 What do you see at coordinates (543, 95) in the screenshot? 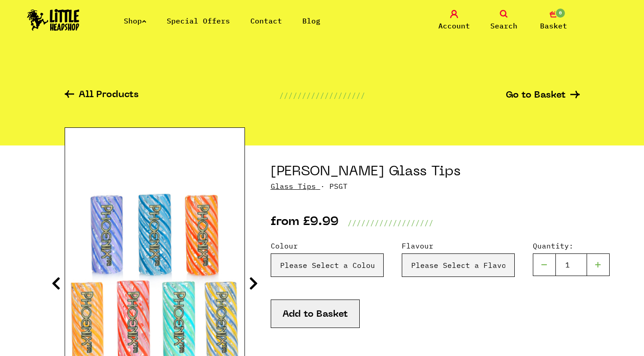
I see `a: Go to Basket` at bounding box center [543, 95].